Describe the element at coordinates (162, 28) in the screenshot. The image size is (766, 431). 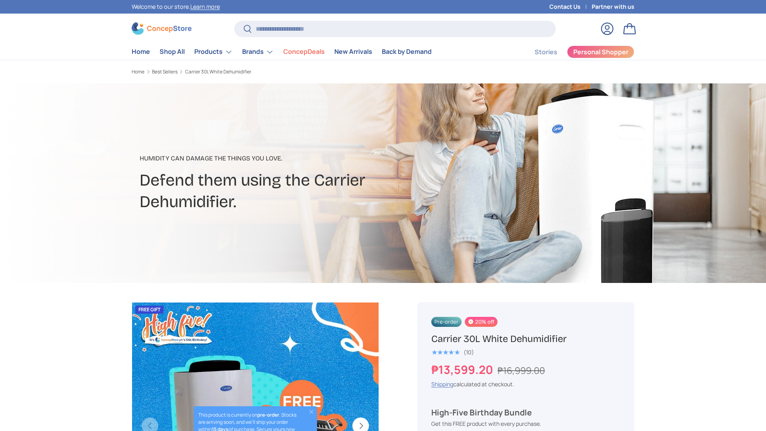
I see `img: ConcepStore` at that location.